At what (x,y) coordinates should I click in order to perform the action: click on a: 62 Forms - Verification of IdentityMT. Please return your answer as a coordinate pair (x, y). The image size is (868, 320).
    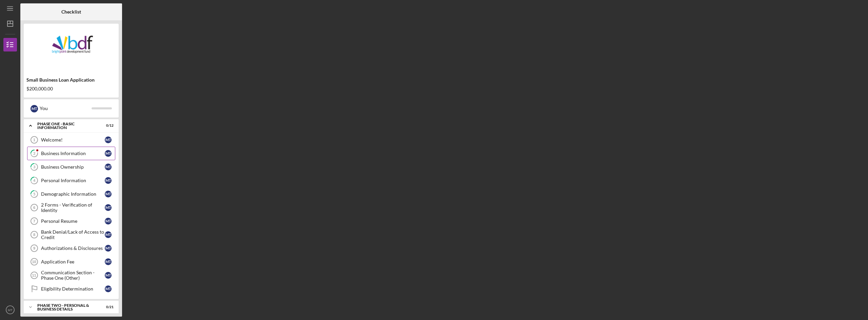
    Looking at the image, I should click on (71, 207).